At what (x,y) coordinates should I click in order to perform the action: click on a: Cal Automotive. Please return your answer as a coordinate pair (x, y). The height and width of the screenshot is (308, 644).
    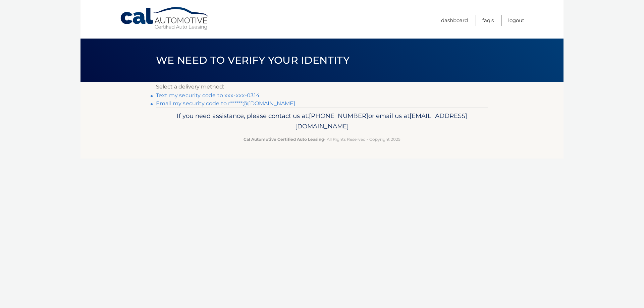
    Looking at the image, I should click on (165, 18).